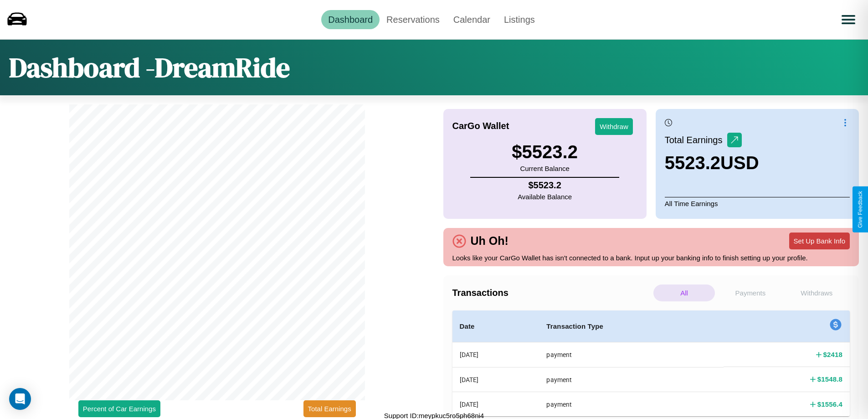  What do you see at coordinates (330, 409) in the screenshot?
I see `button: Total Earnings` at bounding box center [330, 409].